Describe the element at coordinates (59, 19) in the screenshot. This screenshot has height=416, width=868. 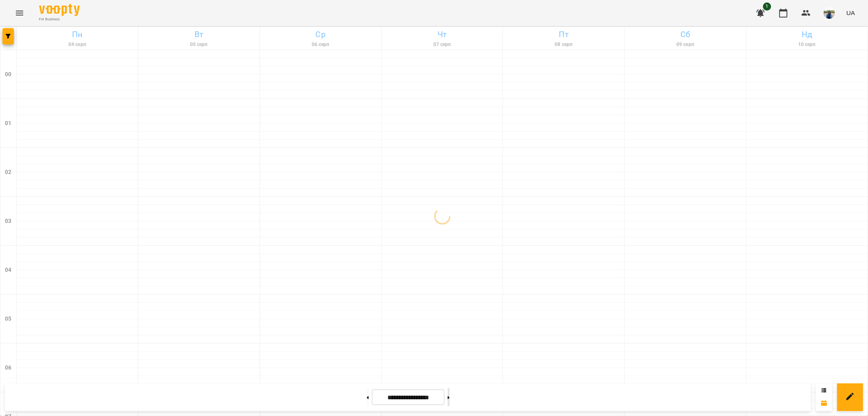
I see `span: For Business` at that location.